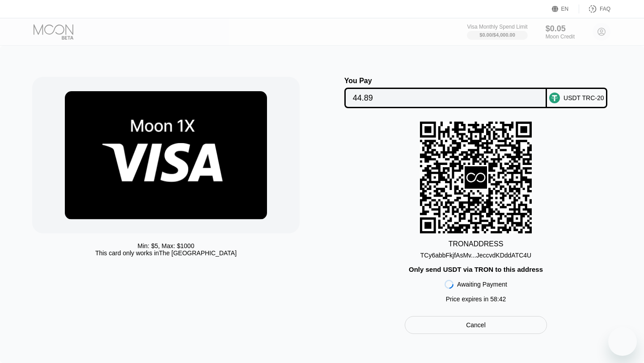  What do you see at coordinates (482, 284) in the screenshot?
I see `div: Awaiting Payment` at bounding box center [482, 284].